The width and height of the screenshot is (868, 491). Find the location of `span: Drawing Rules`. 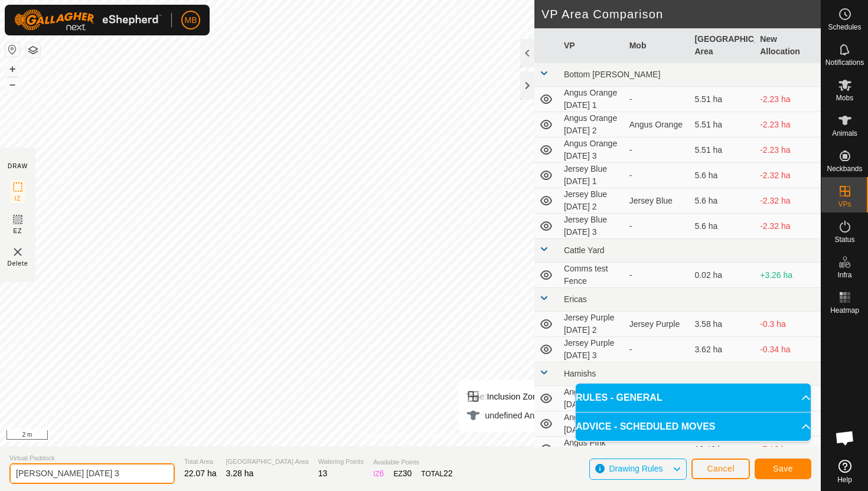

span: Drawing Rules is located at coordinates (636, 469).